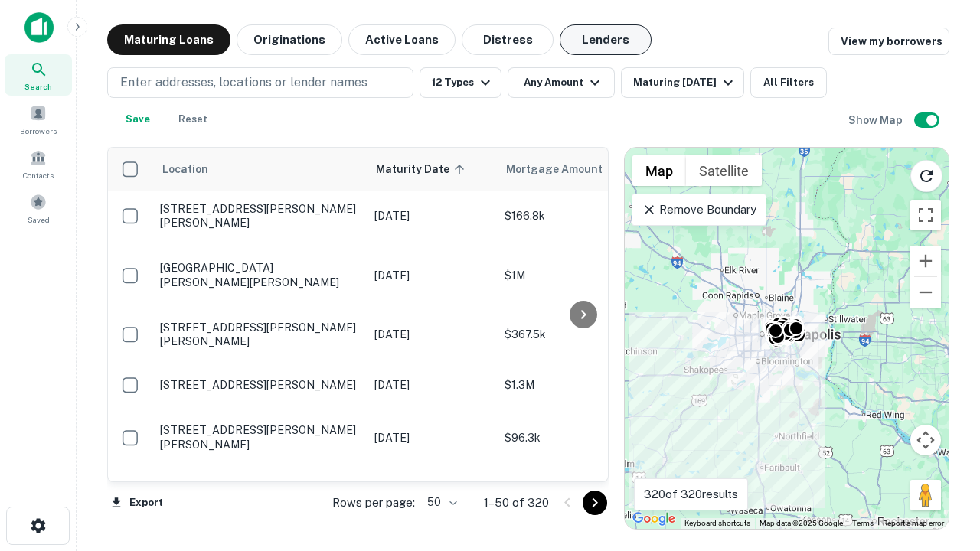 The width and height of the screenshot is (980, 551). Describe the element at coordinates (660, 171) in the screenshot. I see `button: Show street map` at that location.